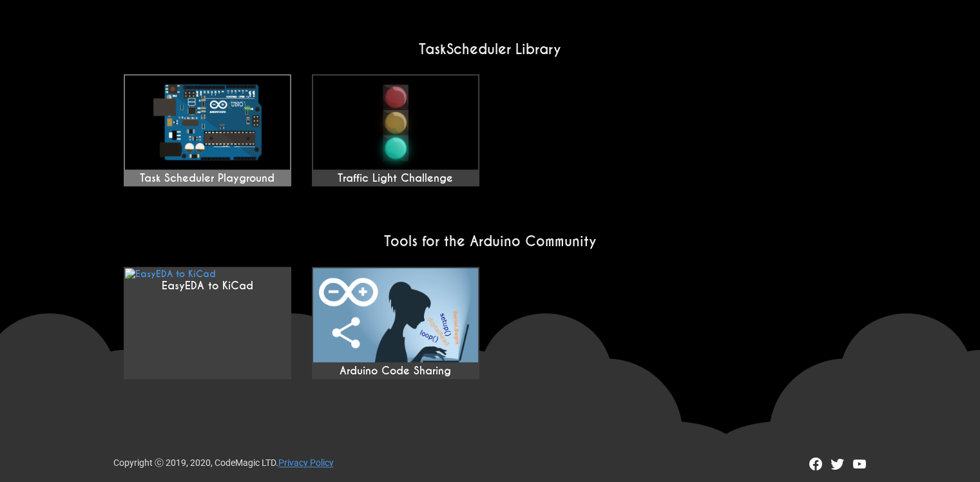 The height and width of the screenshot is (482, 980). Describe the element at coordinates (396, 323) in the screenshot. I see `a: Arduino Code Sharing` at that location.